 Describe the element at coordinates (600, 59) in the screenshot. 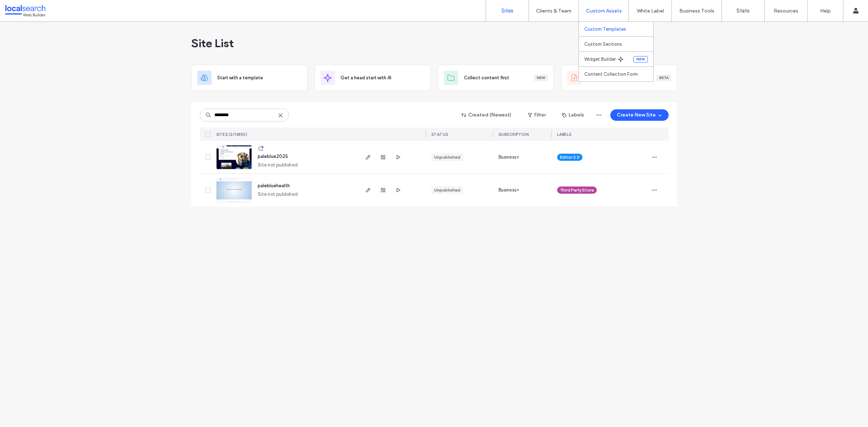

I see `label: Widget Builder` at that location.